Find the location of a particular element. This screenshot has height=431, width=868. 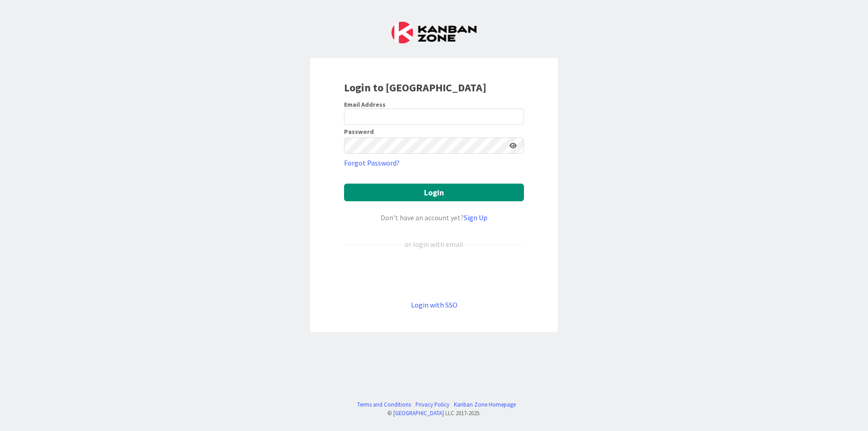

button: Login is located at coordinates (434, 192).